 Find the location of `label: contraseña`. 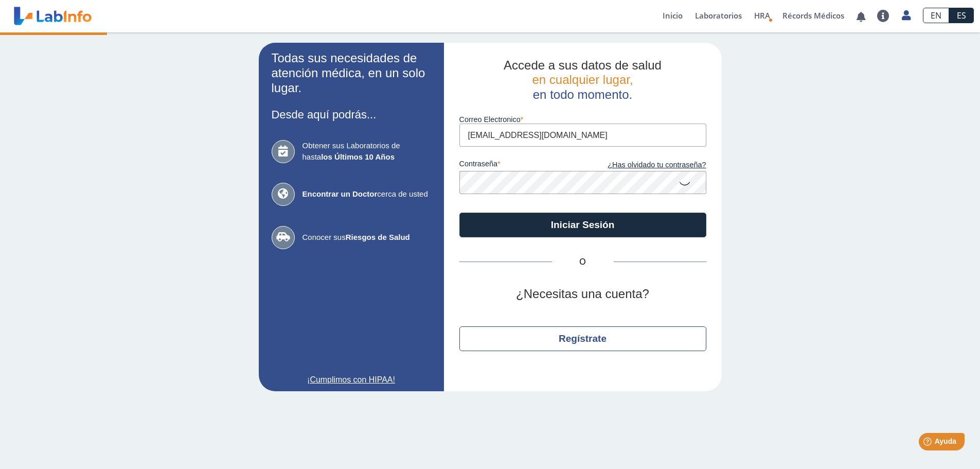

label: contraseña is located at coordinates (521, 165).